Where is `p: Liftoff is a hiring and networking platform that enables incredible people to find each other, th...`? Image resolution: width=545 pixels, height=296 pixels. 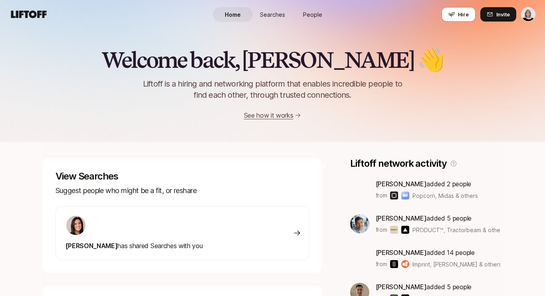 p: Liftoff is a hiring and networking platform that enables incredible people to find each other, th... is located at coordinates (273, 90).